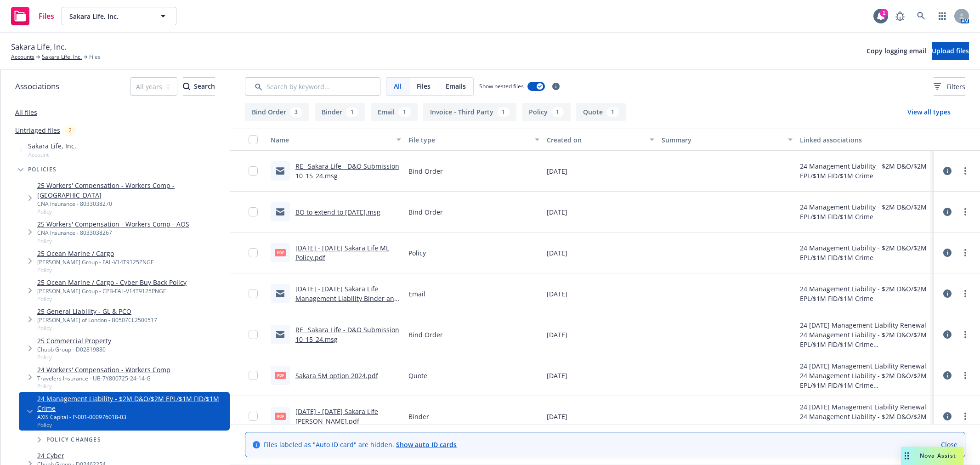  I want to click on button: View all types, so click(929, 112).